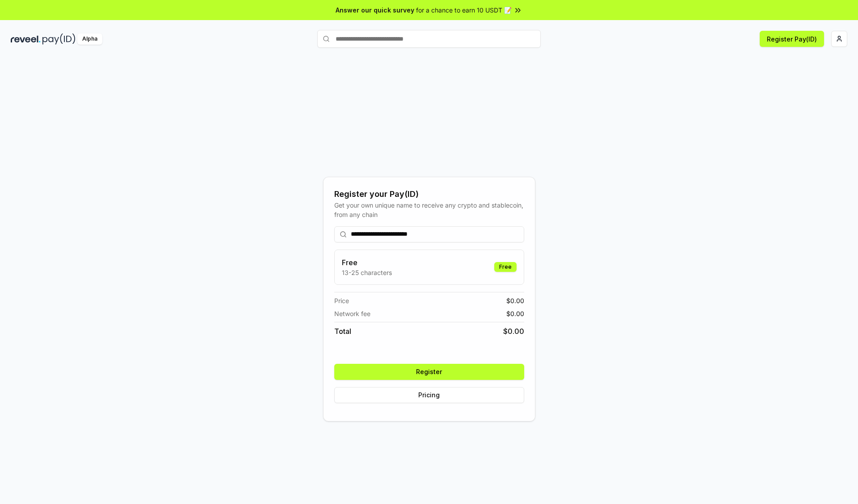 This screenshot has width=858, height=504. I want to click on span: Answer our quick survey, so click(375, 10).